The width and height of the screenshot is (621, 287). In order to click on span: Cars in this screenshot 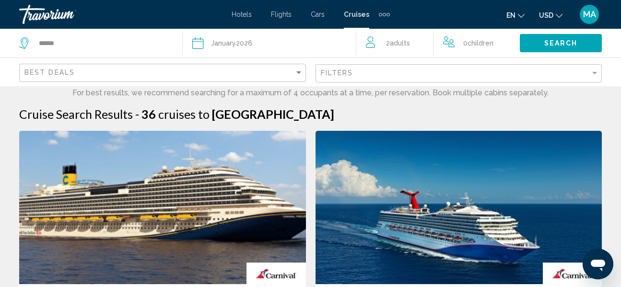, I will do `click(317, 14)`.